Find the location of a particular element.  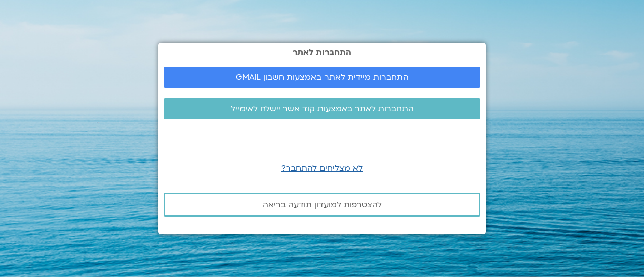

a: התחברות לאתר באמצעות קוד אשר יישלח לאימייל is located at coordinates (322, 109).